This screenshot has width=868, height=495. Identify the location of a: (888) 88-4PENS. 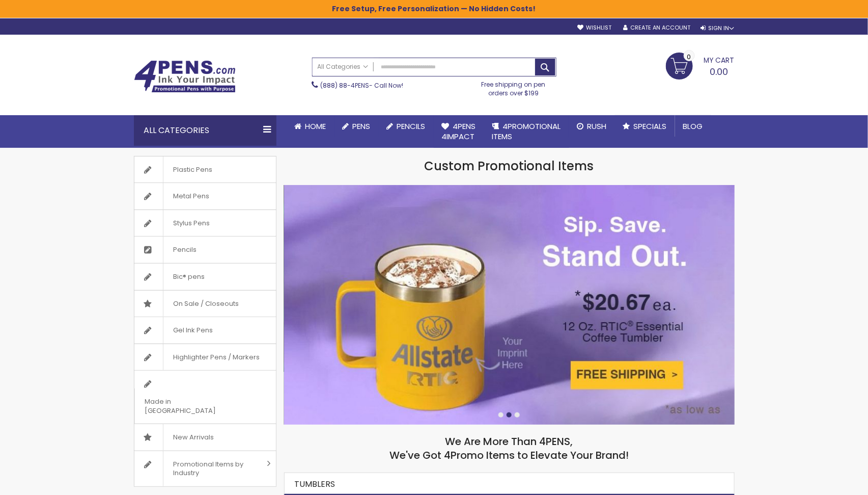
(345, 85).